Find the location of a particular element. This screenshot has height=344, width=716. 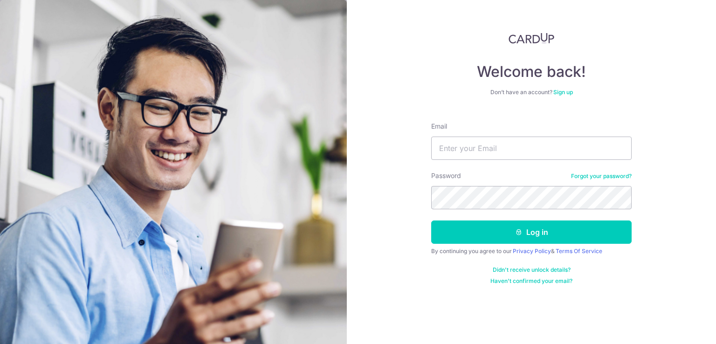

a: Forgot your password? is located at coordinates (601, 176).